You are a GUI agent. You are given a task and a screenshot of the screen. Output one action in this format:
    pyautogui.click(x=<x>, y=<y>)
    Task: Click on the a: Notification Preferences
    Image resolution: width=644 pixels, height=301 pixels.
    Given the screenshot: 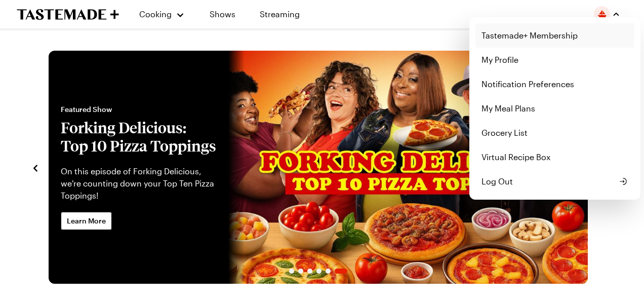 What is the action you would take?
    pyautogui.click(x=555, y=84)
    